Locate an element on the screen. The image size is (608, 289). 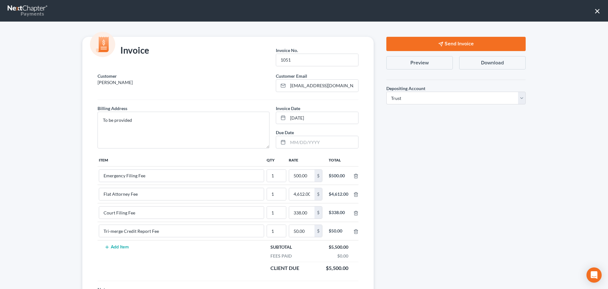
a: Payments is located at coordinates (28, 11).